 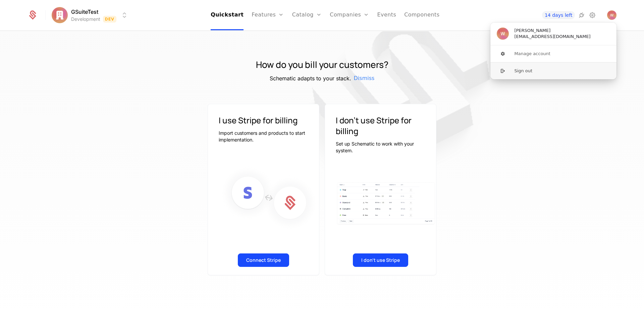 I want to click on h3: I use Stripe for billing, so click(x=264, y=120).